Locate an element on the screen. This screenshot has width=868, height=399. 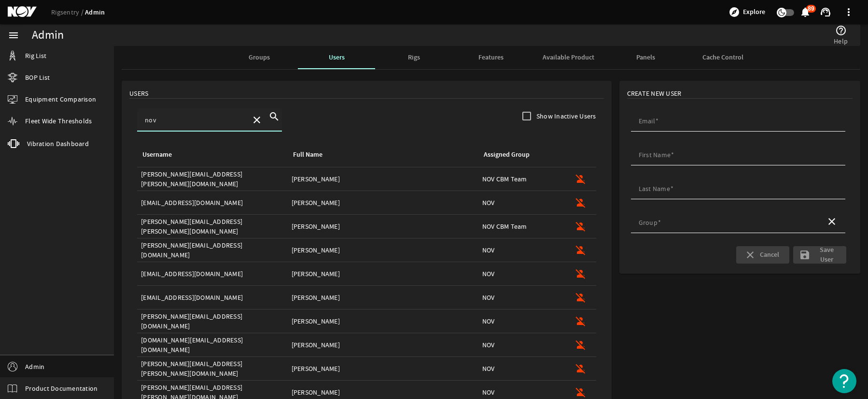
span: Help is located at coordinates (841, 41).